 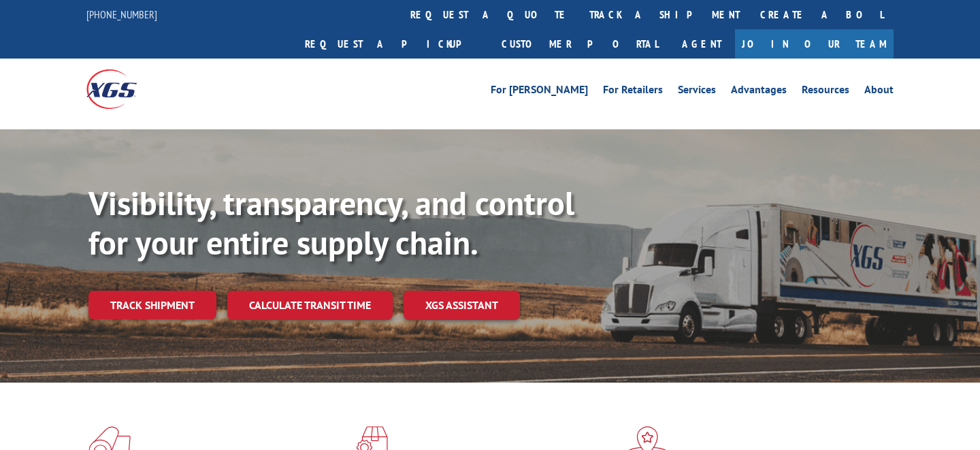 I want to click on a: Advantages, so click(x=758, y=92).